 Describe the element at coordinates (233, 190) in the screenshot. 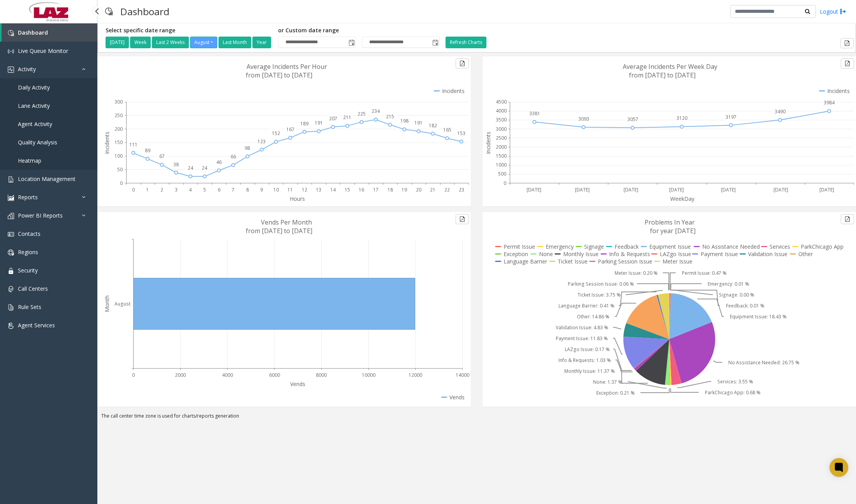

I see `text: 7` at that location.